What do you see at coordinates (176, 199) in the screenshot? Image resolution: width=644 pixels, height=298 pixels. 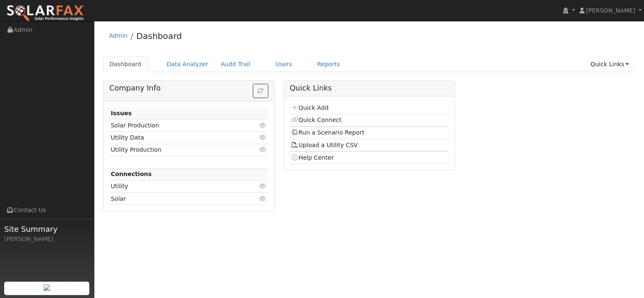 I see `td: Solar` at bounding box center [176, 199].